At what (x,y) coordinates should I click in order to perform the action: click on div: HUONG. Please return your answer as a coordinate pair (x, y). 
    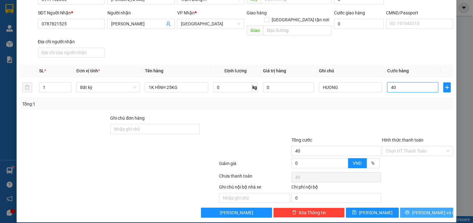
    Looking at the image, I should click on (25, 24).